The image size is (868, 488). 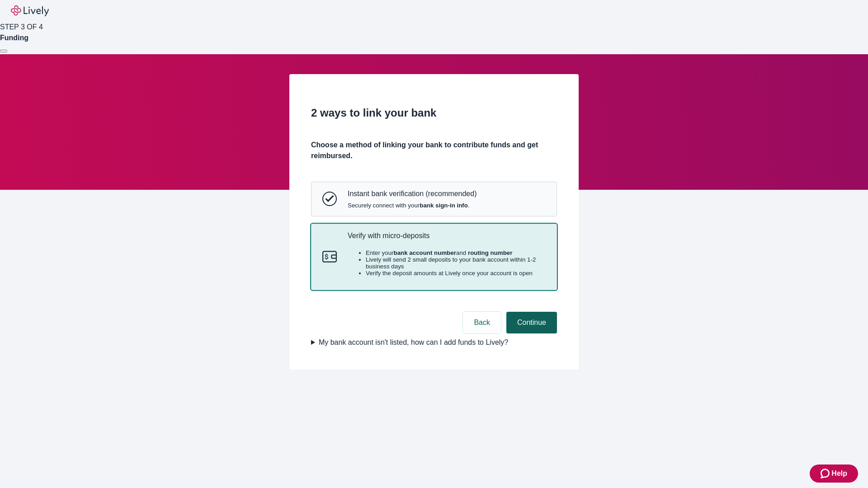 I want to click on h4: Choose a method of linking your bank to contribute funds and get reimbursed., so click(x=434, y=151).